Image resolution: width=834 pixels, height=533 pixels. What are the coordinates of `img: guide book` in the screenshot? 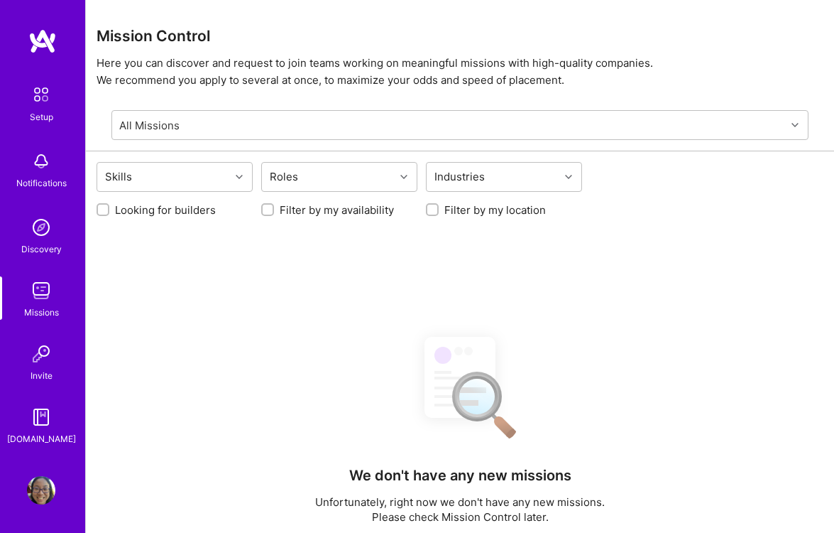 It's located at (41, 417).